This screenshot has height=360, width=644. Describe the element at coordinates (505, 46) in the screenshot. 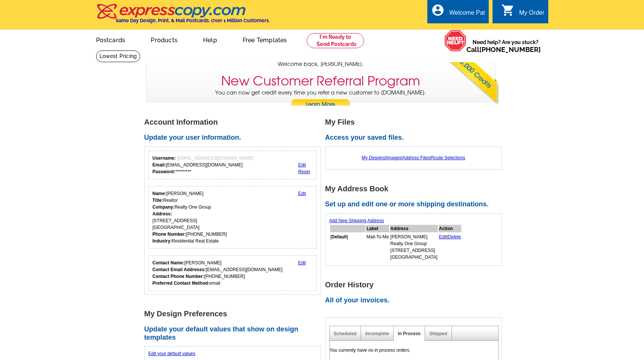

I see `span: Need help? Are you stuck?` at that location.